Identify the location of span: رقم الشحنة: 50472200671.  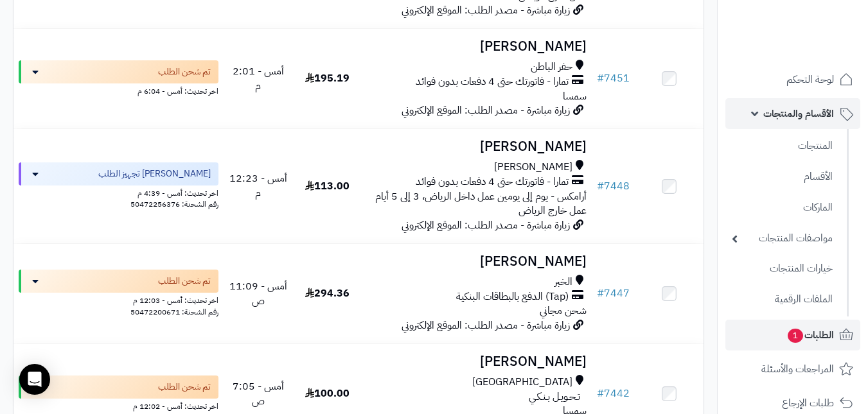
(174, 312).